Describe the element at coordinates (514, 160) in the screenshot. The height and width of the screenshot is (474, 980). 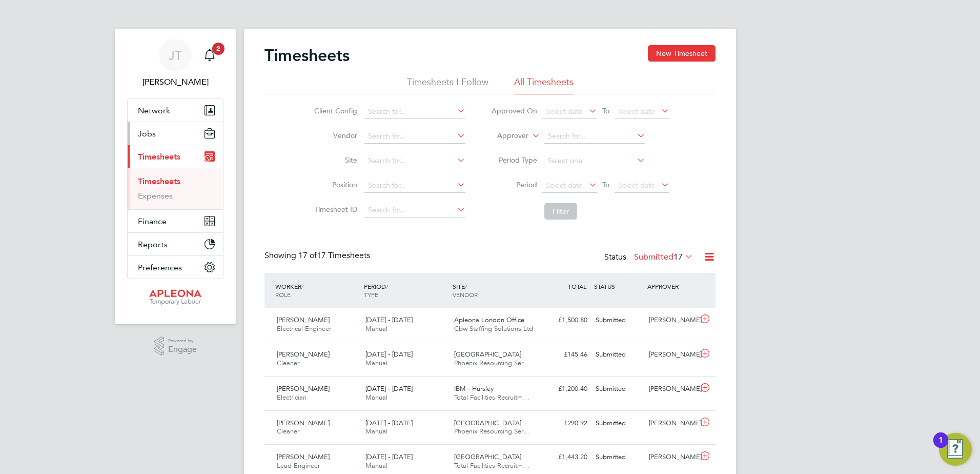
I see `label: Period Type` at that location.